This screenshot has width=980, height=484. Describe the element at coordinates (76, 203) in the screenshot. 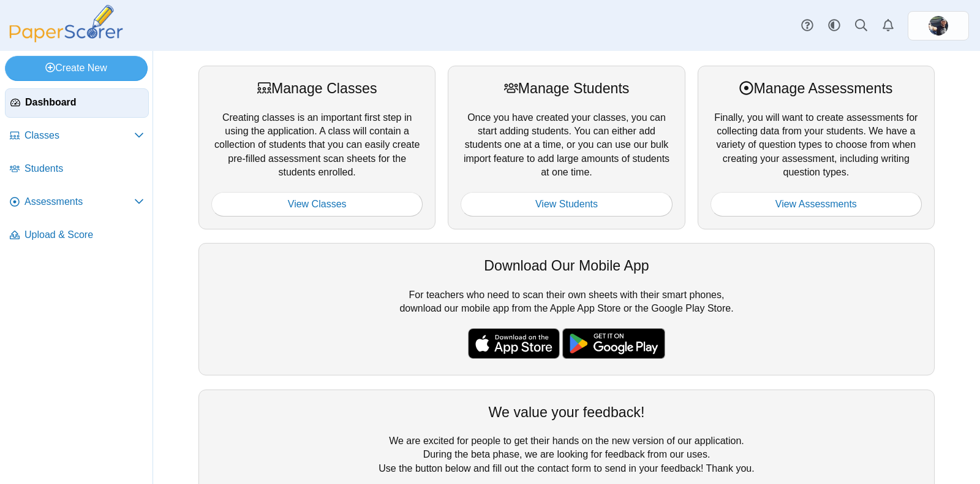

I see `a: Assessments` at that location.